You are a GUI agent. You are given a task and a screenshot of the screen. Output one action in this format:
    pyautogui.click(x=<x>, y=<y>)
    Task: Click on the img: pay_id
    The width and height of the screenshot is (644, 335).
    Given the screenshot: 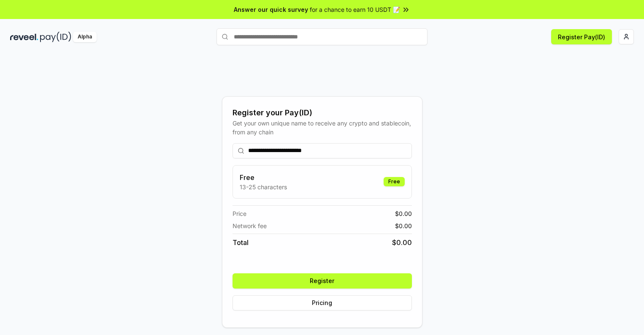 What is the action you would take?
    pyautogui.click(x=56, y=37)
    